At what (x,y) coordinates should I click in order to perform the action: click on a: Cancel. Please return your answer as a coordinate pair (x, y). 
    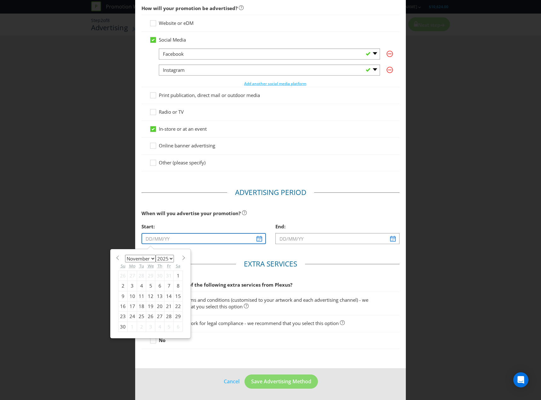
    Looking at the image, I should click on (231, 381).